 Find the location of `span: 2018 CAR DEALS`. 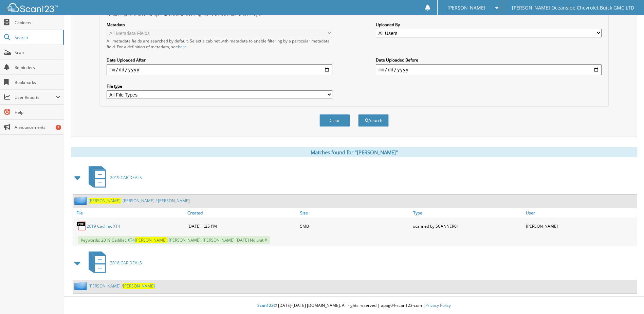

span: 2018 CAR DEALS is located at coordinates (126, 263).